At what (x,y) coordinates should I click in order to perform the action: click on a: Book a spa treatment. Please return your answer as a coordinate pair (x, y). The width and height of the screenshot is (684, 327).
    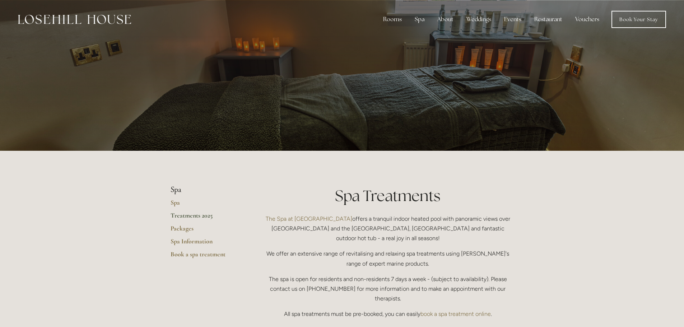
    Looking at the image, I should click on (205, 257).